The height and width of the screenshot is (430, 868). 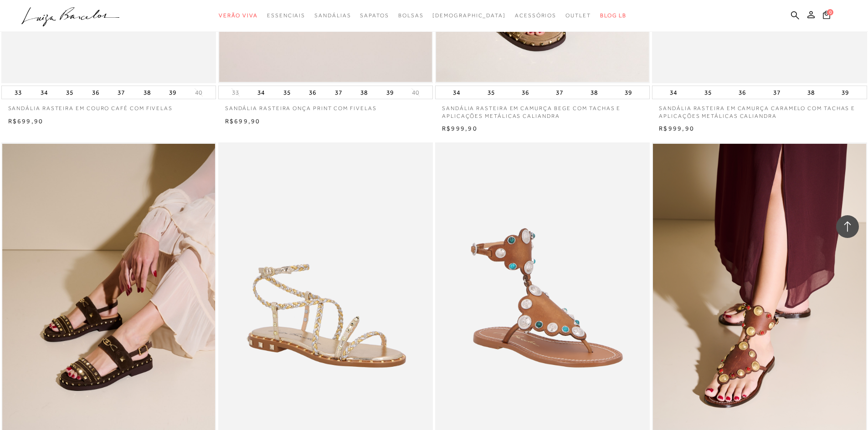 What do you see at coordinates (542, 110) in the screenshot?
I see `p: SANDÁLIA RASTEIRA EM CAMURÇA BEGE COM TACHAS E APLICAÇÕES METÁLICAS CALIANDRA` at bounding box center [542, 110].